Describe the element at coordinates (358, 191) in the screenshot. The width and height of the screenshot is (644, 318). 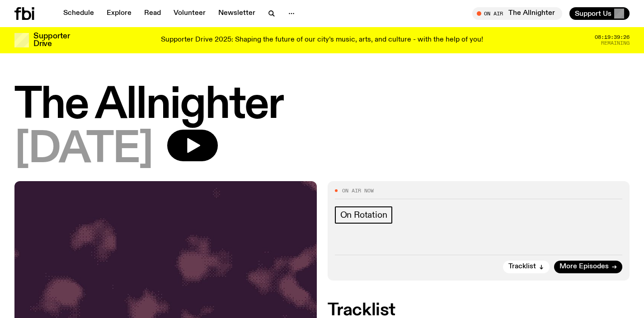
I see `span: On Air Now` at that location.